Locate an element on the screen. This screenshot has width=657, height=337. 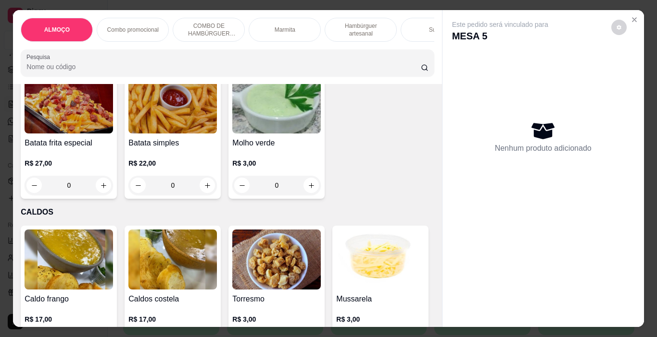
p: Marmita is located at coordinates (285, 30).